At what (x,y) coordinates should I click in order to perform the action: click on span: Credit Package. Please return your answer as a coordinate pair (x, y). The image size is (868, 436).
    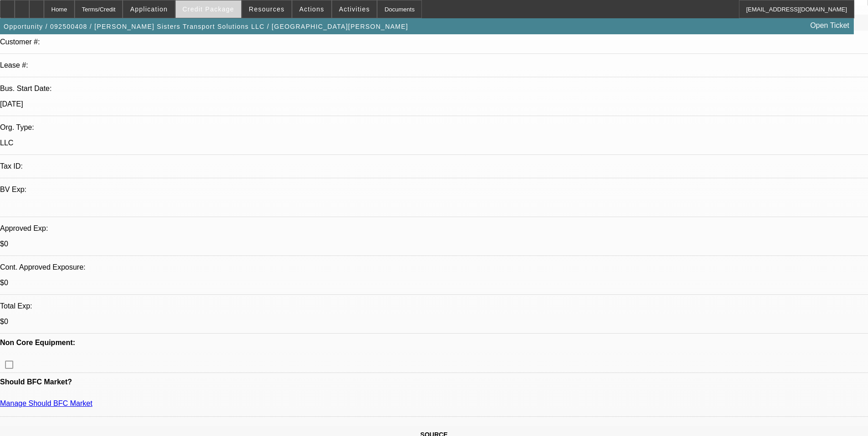
    Looking at the image, I should click on (208, 9).